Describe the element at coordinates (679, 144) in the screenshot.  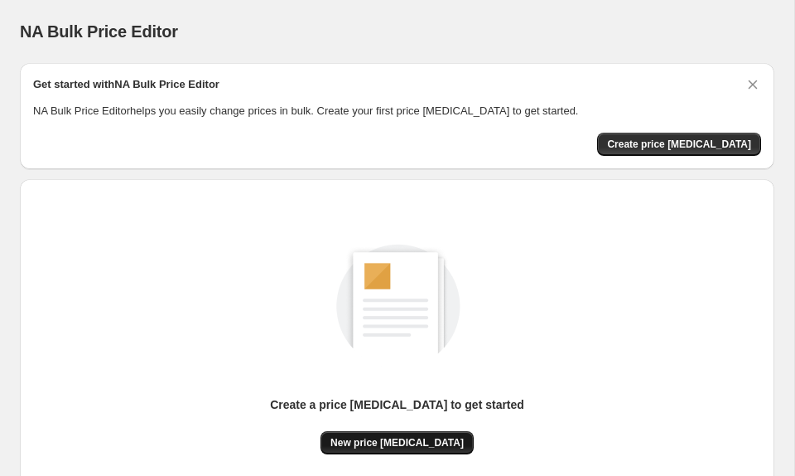
I see `button: Create price change job` at that location.